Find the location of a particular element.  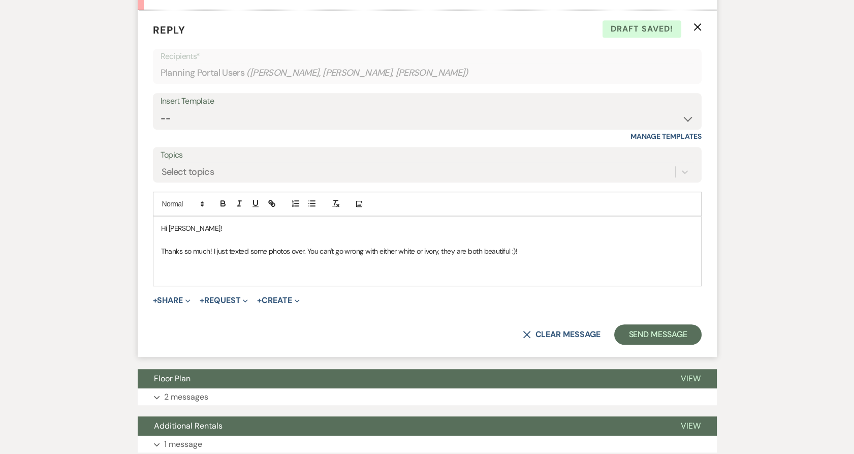

div: Insert Template is located at coordinates (427, 101).